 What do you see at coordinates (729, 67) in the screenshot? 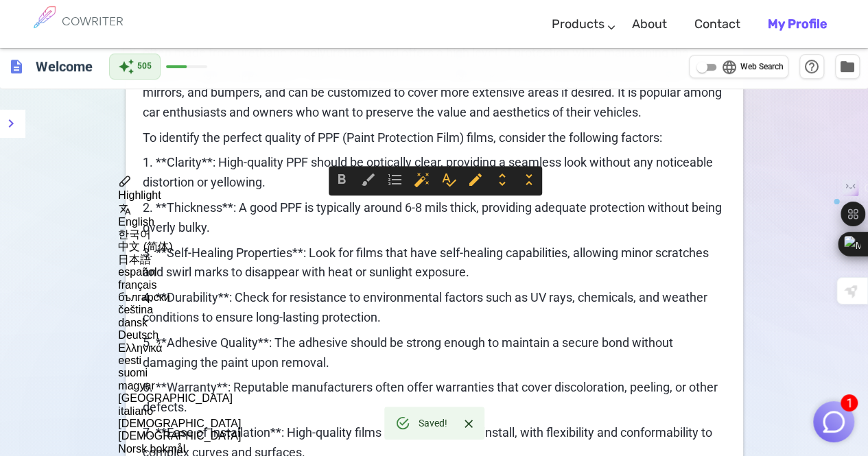
I see `span: language` at bounding box center [729, 67].